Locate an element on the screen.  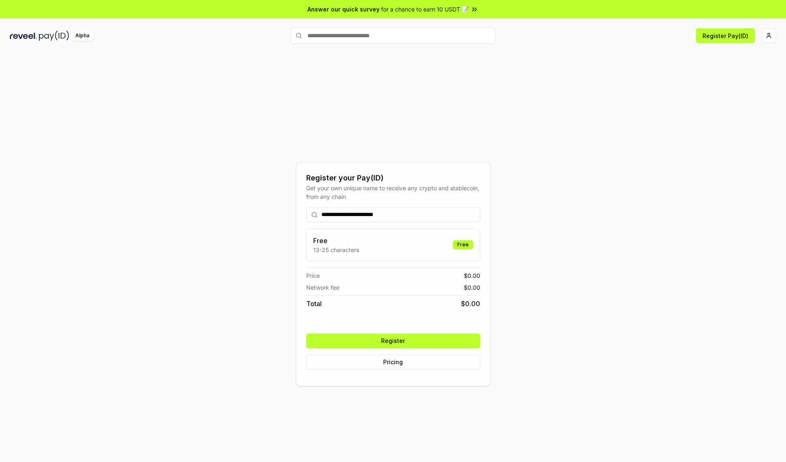
span: Total is located at coordinates (314, 304).